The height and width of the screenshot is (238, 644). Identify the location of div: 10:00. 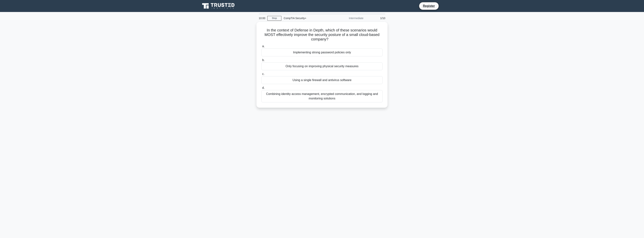
(262, 18).